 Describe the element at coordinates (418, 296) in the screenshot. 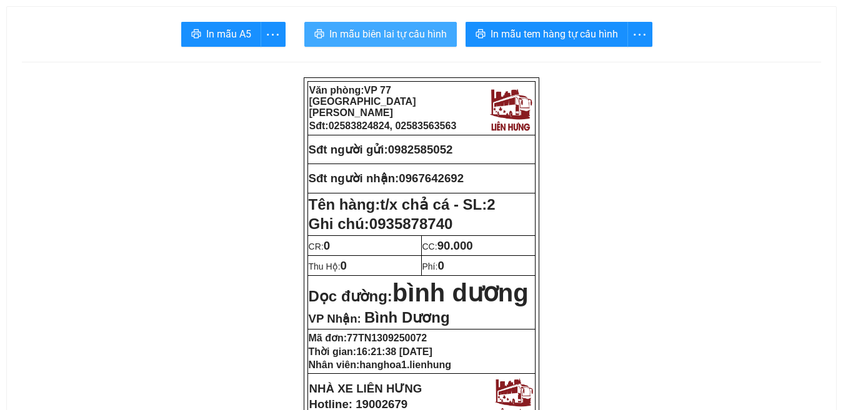

I see `strong: Dọc đường:` at that location.